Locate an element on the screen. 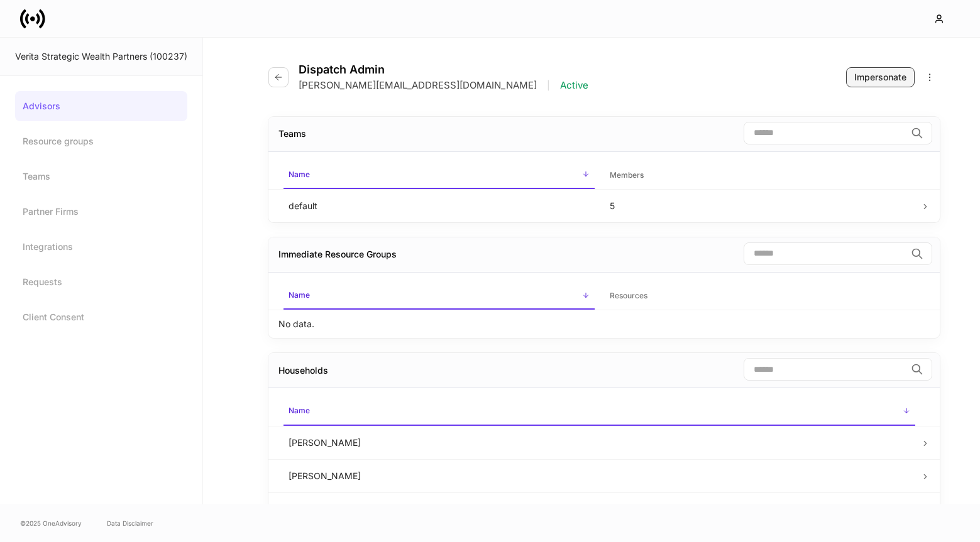  span: Resources is located at coordinates (760, 296).